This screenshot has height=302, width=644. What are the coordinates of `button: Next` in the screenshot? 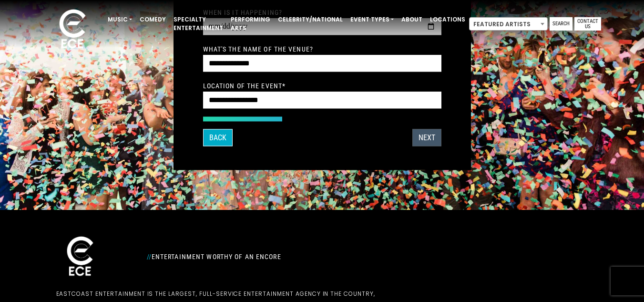 It's located at (427, 137).